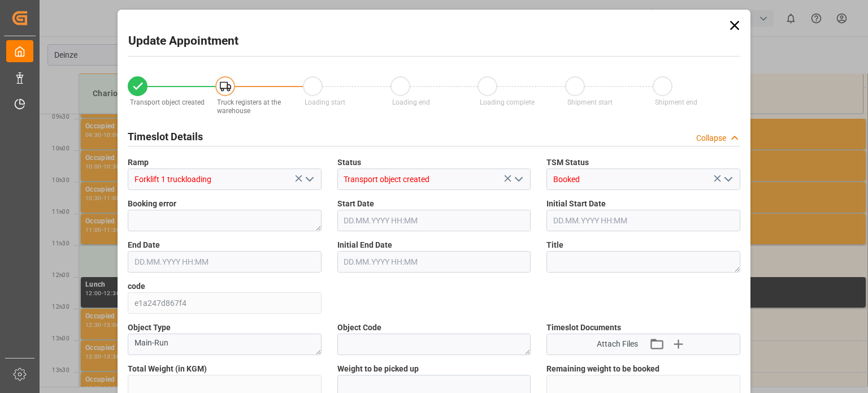  What do you see at coordinates (584, 327) in the screenshot?
I see `span: Timeslot Documents` at bounding box center [584, 327].